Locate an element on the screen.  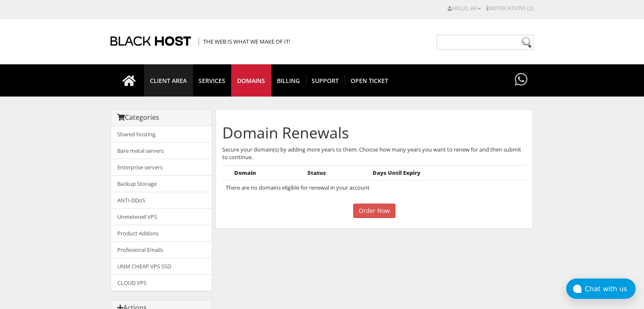
a: Go to homepage is located at coordinates (129, 80).